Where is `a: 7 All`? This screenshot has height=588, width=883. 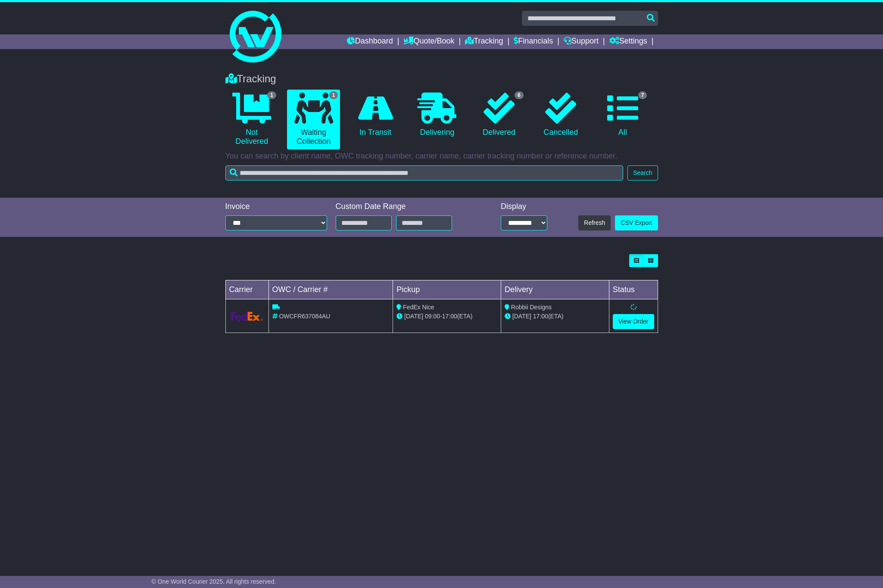
a: 7 All is located at coordinates (622, 115).